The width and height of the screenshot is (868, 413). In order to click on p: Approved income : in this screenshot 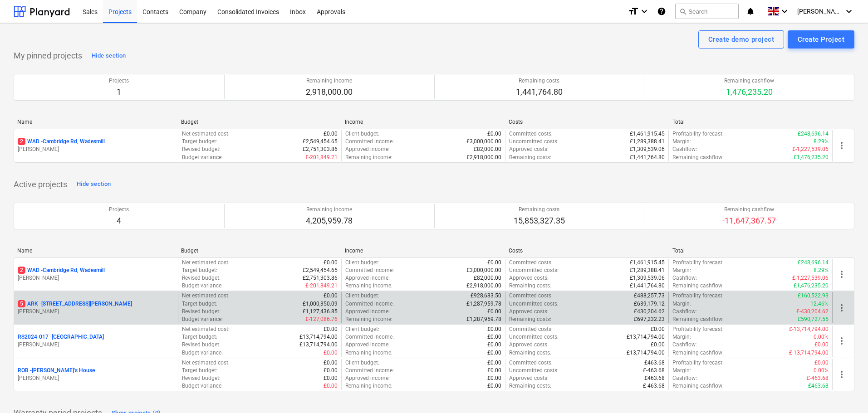, I will do `click(368, 378)`.